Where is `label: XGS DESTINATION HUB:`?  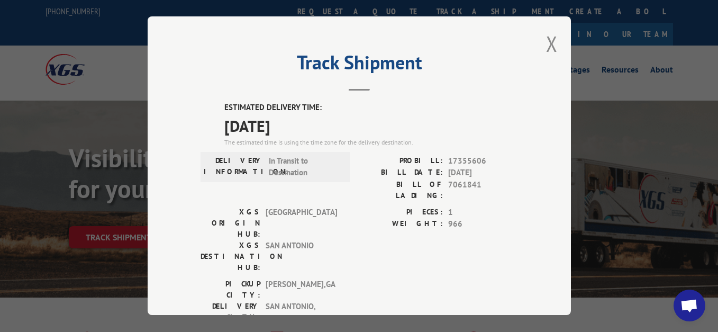 label: XGS DESTINATION HUB: is located at coordinates (230, 256).